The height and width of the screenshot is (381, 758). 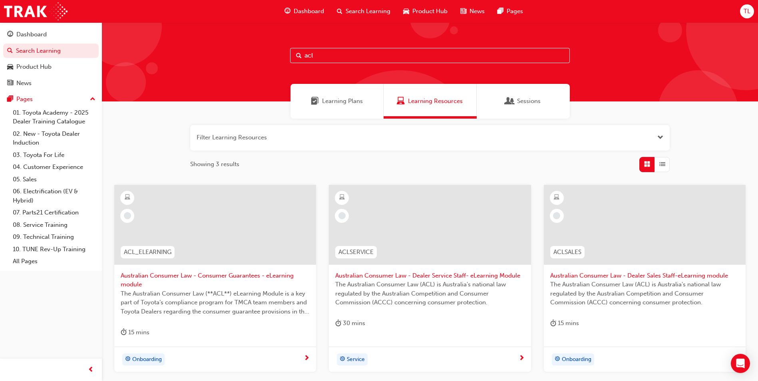 What do you see at coordinates (215, 303) in the screenshot?
I see `span: The Australian Consumer Law (**ACL**) eLearning Module is a key part of Toyota’s compliance progr...` at bounding box center [215, 303].